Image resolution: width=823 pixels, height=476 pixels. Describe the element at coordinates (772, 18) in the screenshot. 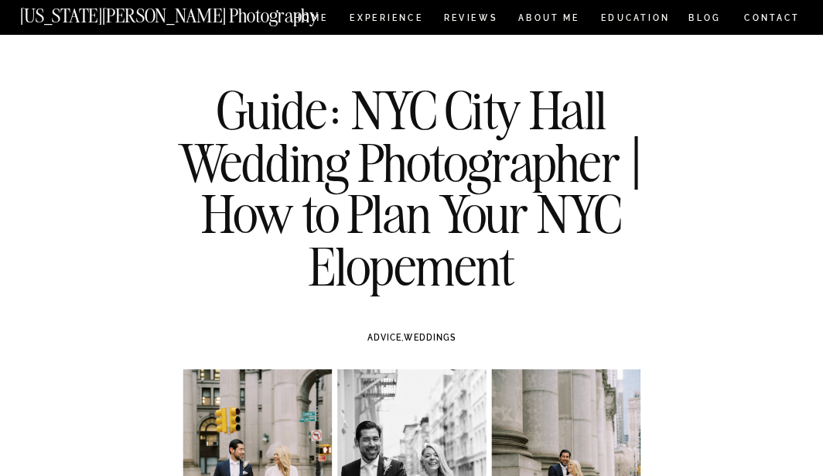

I see `nav: CONTACT` at that location.